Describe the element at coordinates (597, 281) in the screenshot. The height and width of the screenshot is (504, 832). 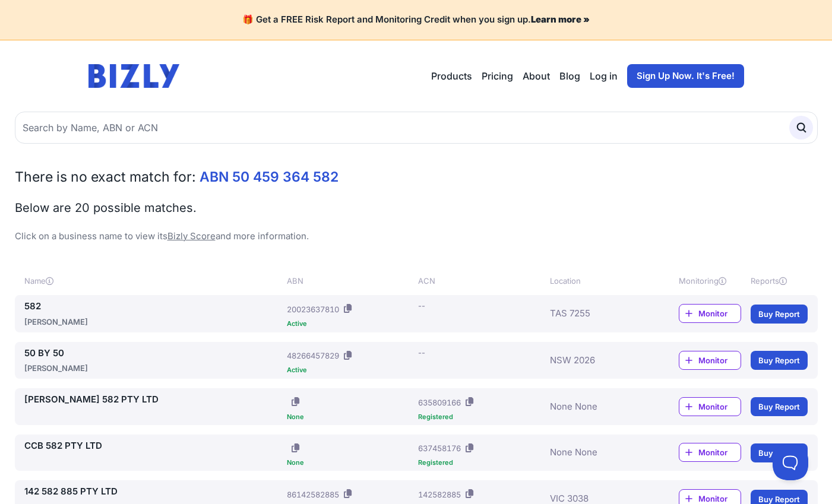
I see `div: Location` at that location.